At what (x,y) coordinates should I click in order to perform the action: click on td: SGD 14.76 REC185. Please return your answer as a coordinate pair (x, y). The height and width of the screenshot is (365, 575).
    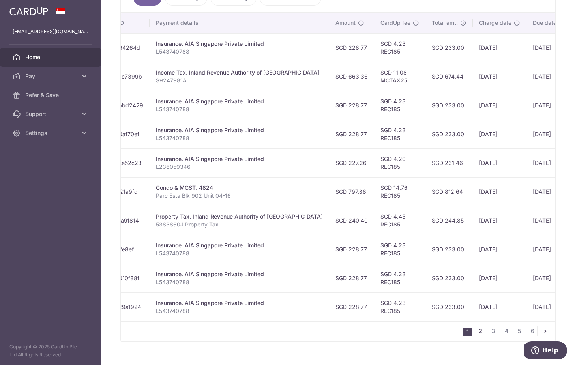
    Looking at the image, I should click on (400, 191).